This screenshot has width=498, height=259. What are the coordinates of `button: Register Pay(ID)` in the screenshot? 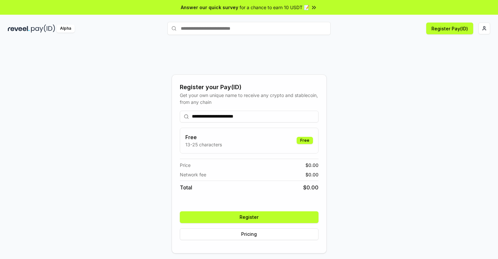 It's located at (450, 28).